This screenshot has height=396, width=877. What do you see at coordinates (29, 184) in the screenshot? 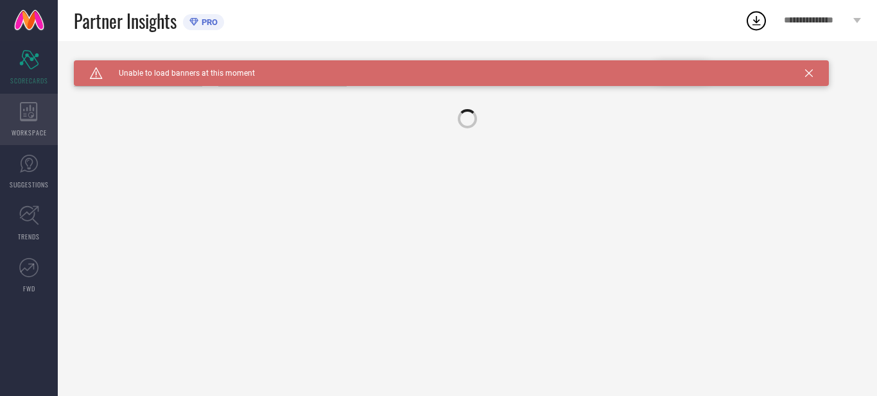
I see `span: SUGGESTIONS` at bounding box center [29, 184].